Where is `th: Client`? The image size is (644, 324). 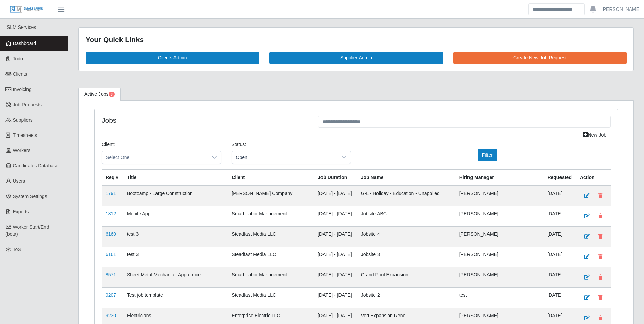 th: Client is located at coordinates (271, 177).